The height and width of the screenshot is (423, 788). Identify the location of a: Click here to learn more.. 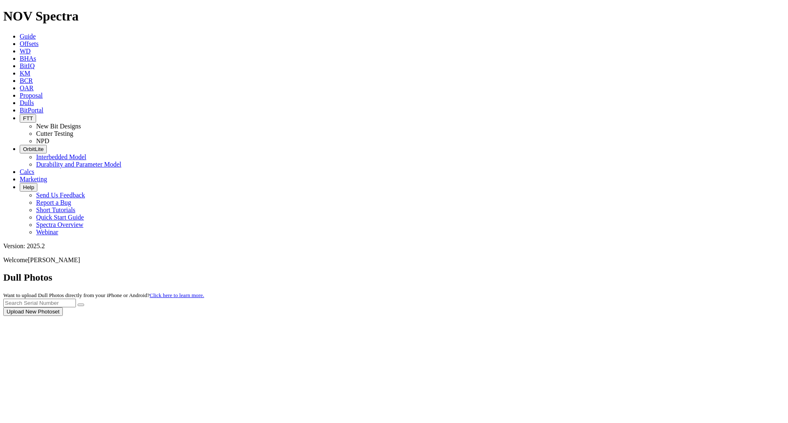
(177, 295).